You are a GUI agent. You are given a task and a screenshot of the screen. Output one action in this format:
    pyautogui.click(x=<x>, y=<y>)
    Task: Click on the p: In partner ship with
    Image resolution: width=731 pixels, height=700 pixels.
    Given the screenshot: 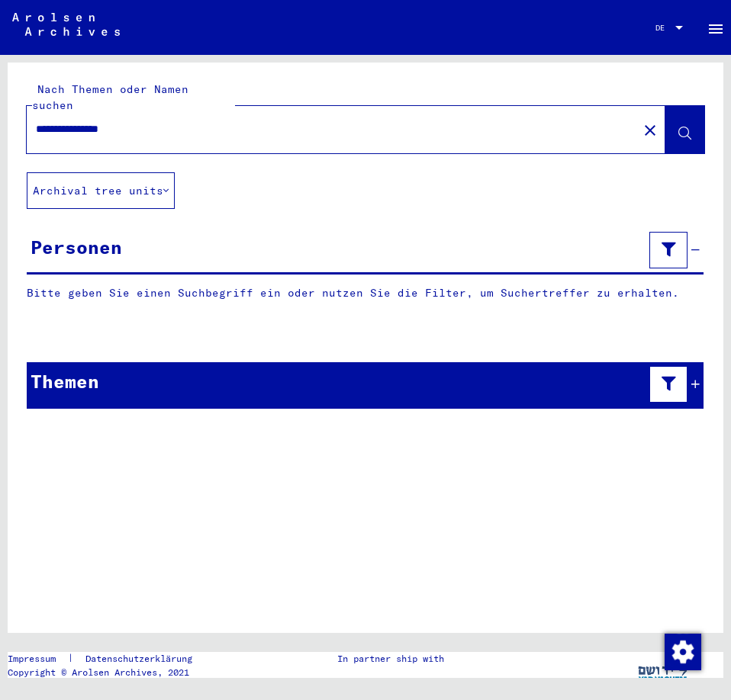 What is the action you would take?
    pyautogui.click(x=390, y=659)
    